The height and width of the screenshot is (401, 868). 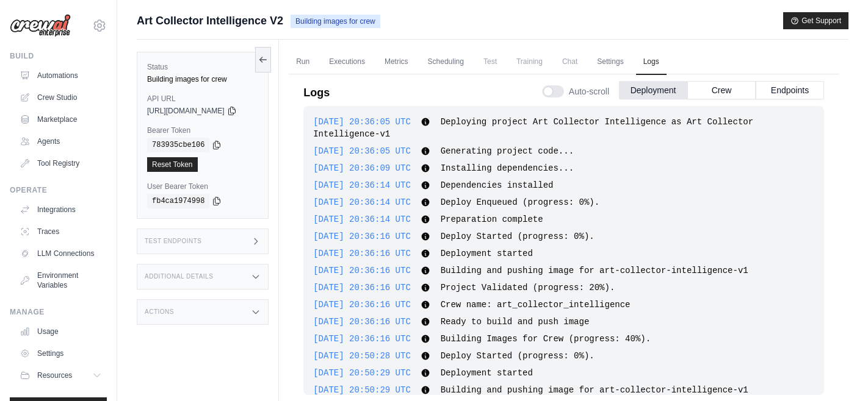 I want to click on button: Endpoints, so click(x=789, y=90).